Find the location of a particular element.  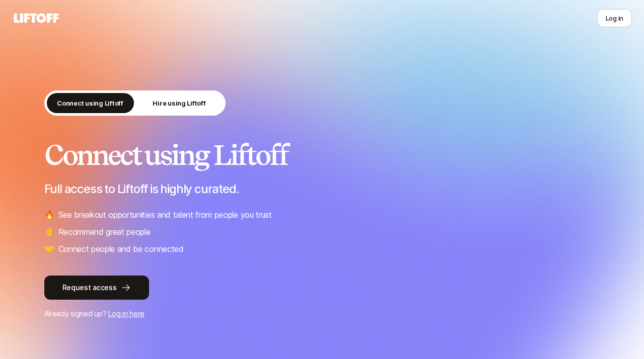

a: Request access is located at coordinates (322, 288).